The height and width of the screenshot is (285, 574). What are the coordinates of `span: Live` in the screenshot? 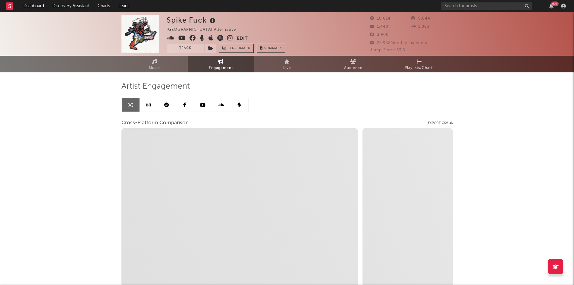 It's located at (287, 68).